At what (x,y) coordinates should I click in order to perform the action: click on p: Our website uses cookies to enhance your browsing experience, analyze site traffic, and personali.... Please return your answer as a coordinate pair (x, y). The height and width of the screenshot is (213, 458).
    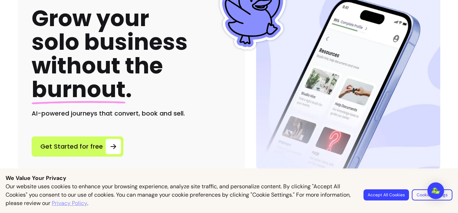
    Looking at the image, I should click on (180, 195).